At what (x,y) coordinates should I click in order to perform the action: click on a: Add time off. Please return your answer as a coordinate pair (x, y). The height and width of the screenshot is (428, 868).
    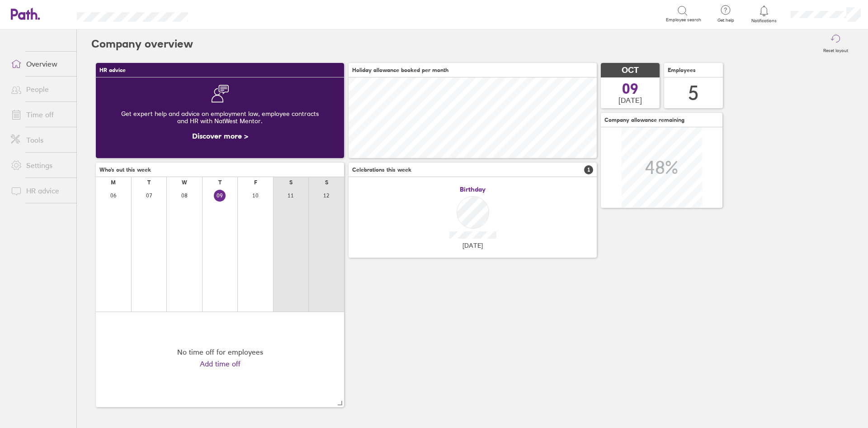
    Looking at the image, I should click on (221, 363).